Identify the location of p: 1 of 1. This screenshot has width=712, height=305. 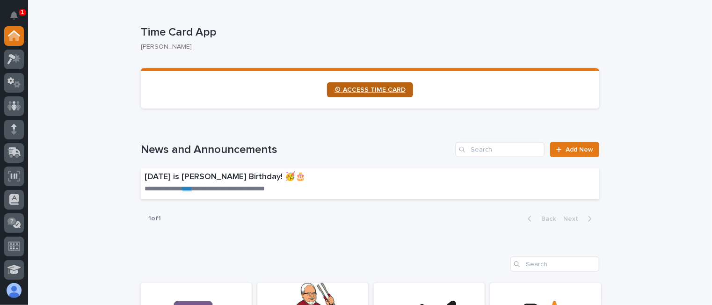
(154, 219).